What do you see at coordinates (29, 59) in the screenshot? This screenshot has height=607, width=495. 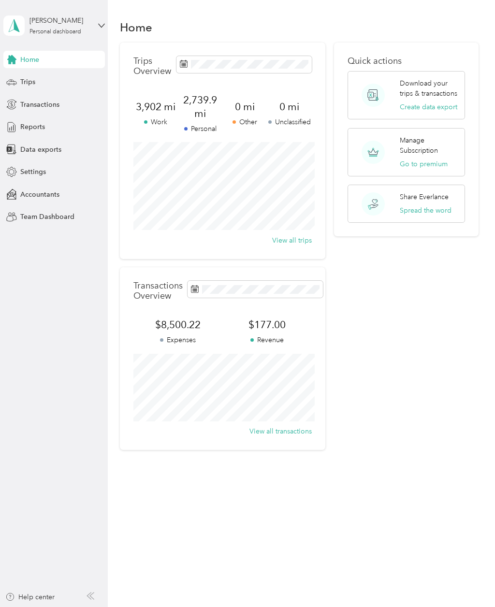 I see `span: Home` at bounding box center [29, 59].